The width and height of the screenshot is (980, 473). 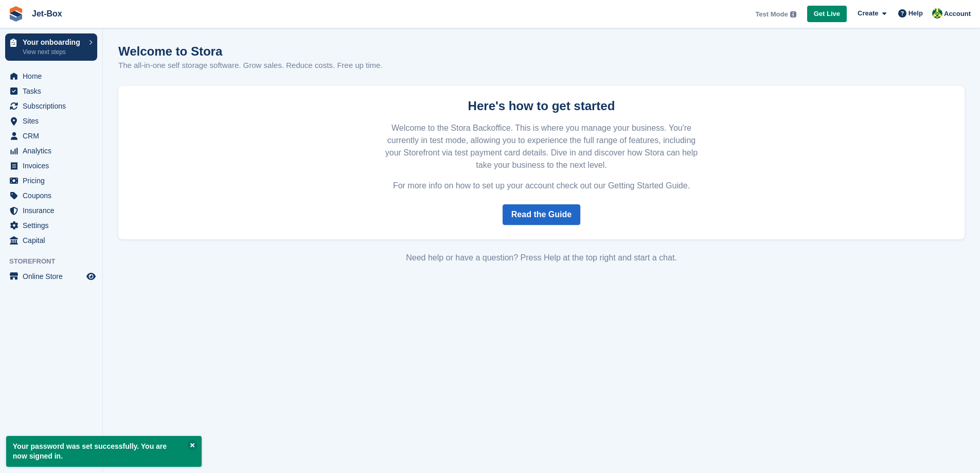 What do you see at coordinates (938, 13) in the screenshot?
I see `img: Kai-Uwe Walzer` at bounding box center [938, 13].